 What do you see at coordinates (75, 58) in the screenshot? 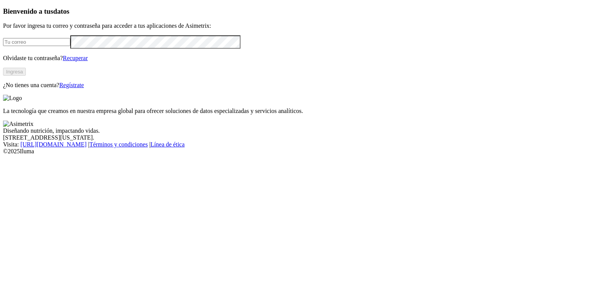
I see `a: Recuperar` at bounding box center [75, 58].